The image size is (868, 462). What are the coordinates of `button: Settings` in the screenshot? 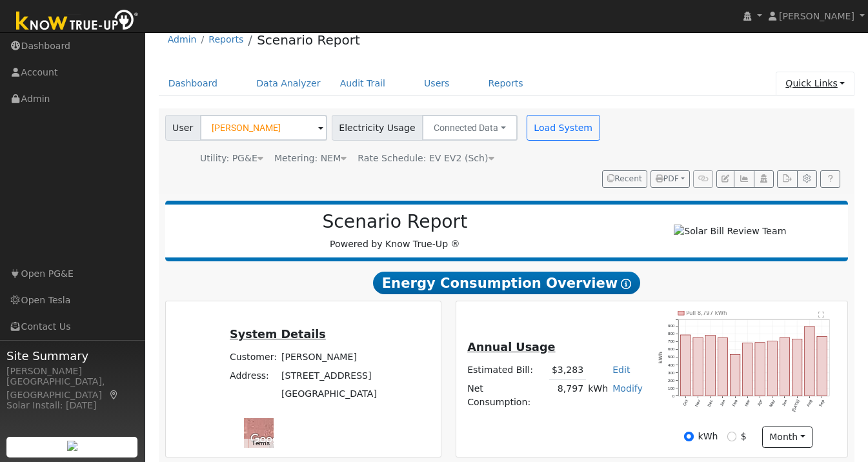 It's located at (806, 179).